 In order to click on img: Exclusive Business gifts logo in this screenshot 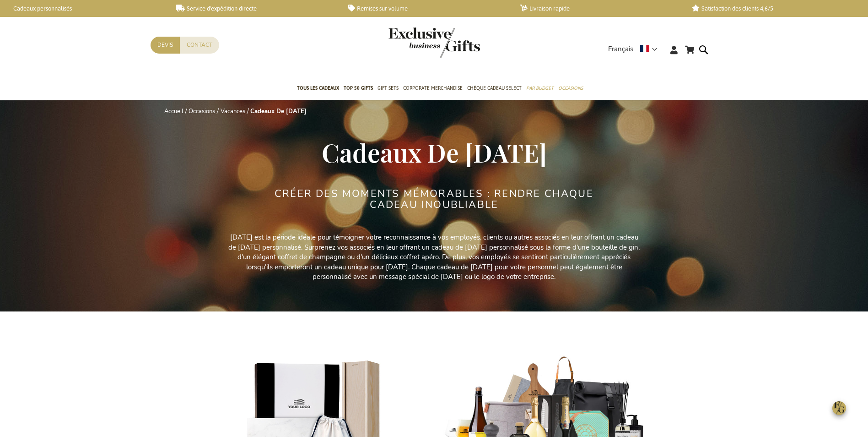, I will do `click(434, 43)`.